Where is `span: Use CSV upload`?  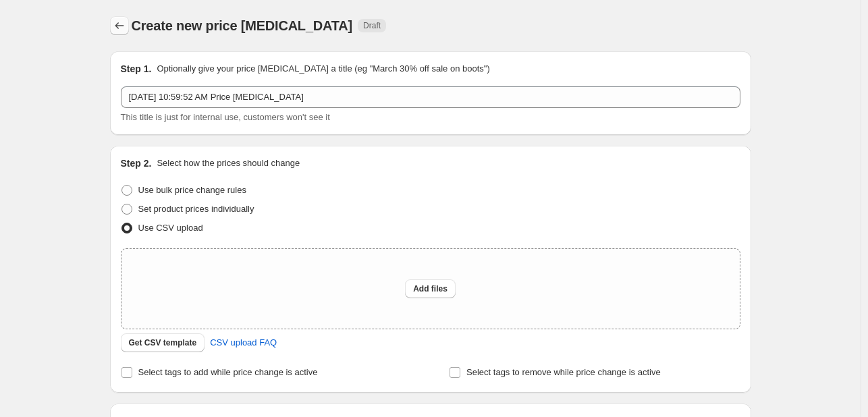 span: Use CSV upload is located at coordinates (171, 228).